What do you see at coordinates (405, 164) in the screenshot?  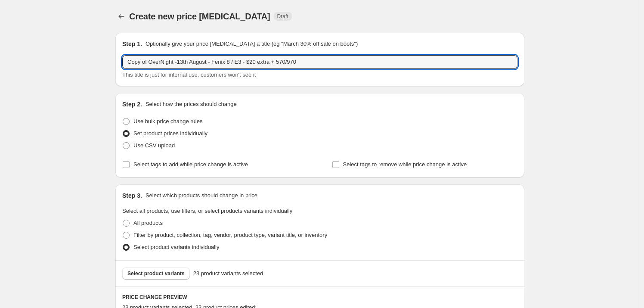 I see `span: Select tags to remove while price change is active` at bounding box center [405, 164].